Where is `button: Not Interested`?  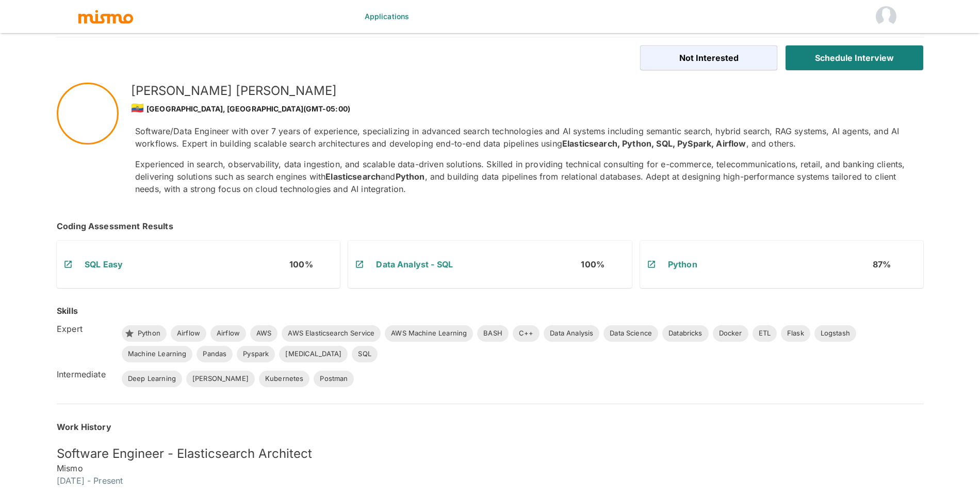
button: Not Interested is located at coordinates (708, 57).